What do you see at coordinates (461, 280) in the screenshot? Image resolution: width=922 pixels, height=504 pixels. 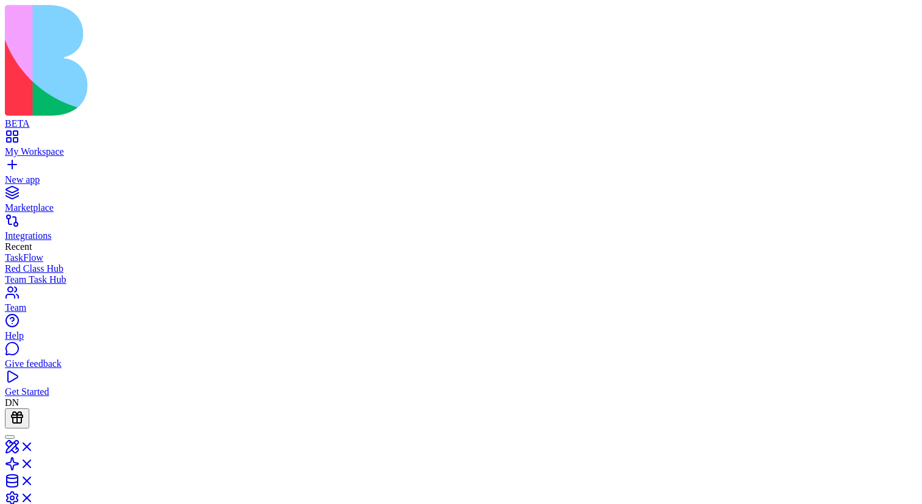 I see `a: Team Task Hub` at bounding box center [461, 280].